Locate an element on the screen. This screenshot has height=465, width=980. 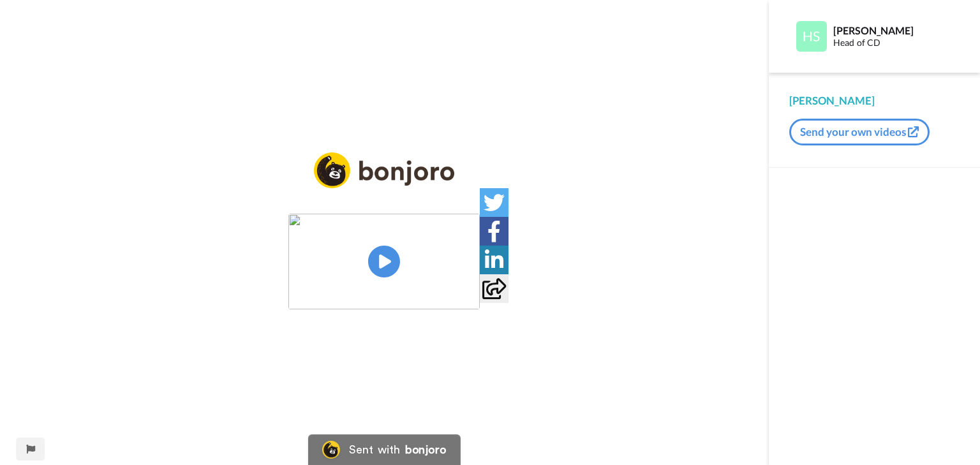
img: 1822c01f-e2ec-448d-a595-8277ffc0b028.jpg is located at coordinates (384, 262).